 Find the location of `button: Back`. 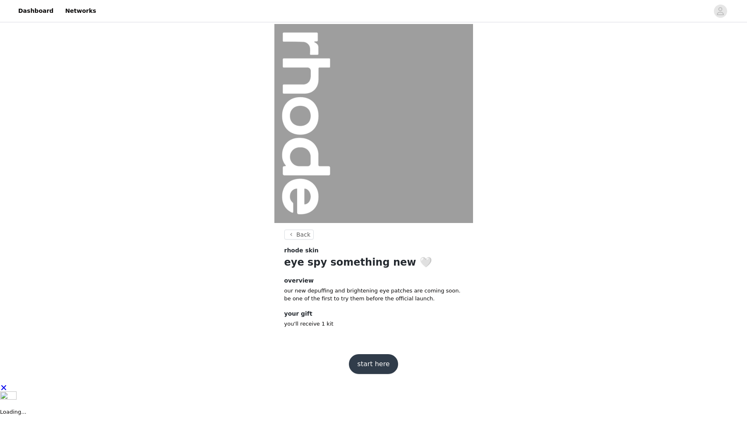

button: Back is located at coordinates (299, 235).